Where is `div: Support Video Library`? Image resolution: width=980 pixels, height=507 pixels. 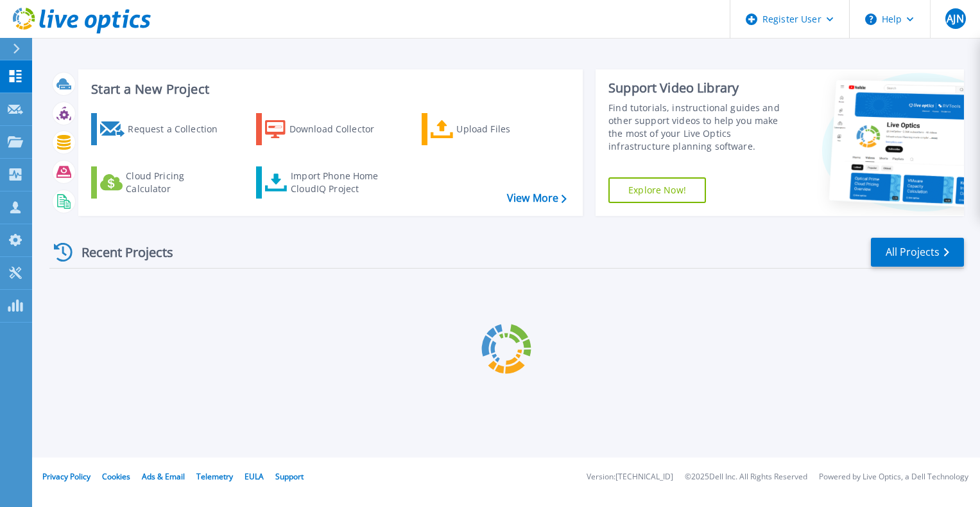
div: Support Video Library is located at coordinates (701, 88).